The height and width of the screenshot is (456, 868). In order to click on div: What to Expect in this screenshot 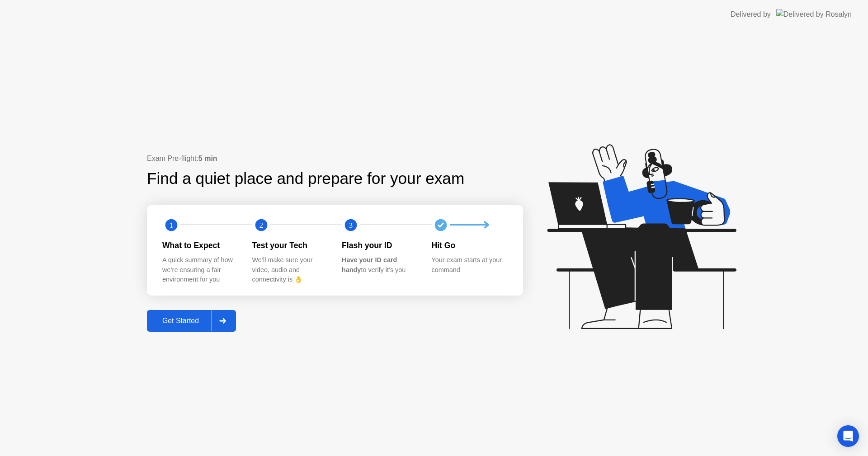, I will do `click(200, 245)`.